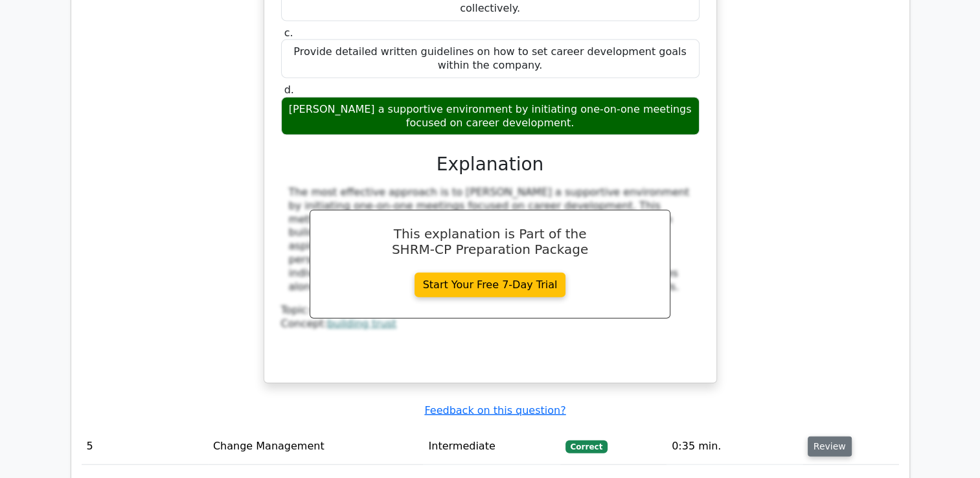 The width and height of the screenshot is (980, 478). What do you see at coordinates (289, 32) in the screenshot?
I see `span: c.` at bounding box center [289, 32].